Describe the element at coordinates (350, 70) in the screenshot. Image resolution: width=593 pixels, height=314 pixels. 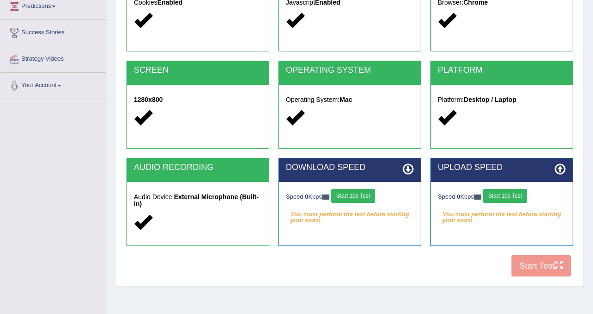
I see `h2: OPERATING SYSTEM` at that location.